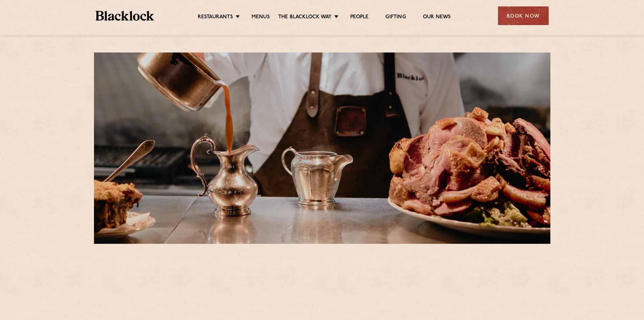 This screenshot has height=320, width=644. What do you see at coordinates (215, 18) in the screenshot?
I see `a: Restaurants` at bounding box center [215, 18].